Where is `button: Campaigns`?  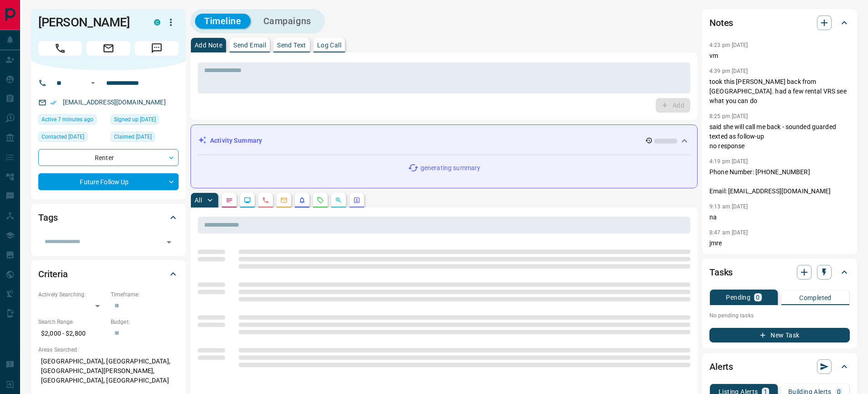
button: Campaigns is located at coordinates (287, 21).